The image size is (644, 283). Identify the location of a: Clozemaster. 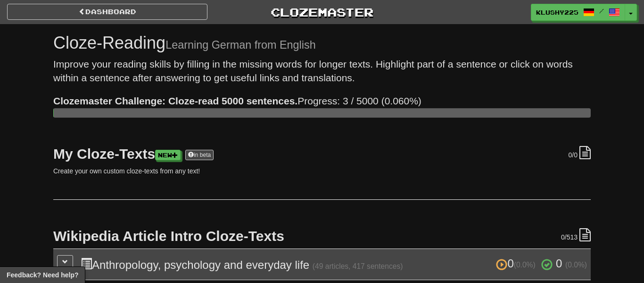
(321, 12).